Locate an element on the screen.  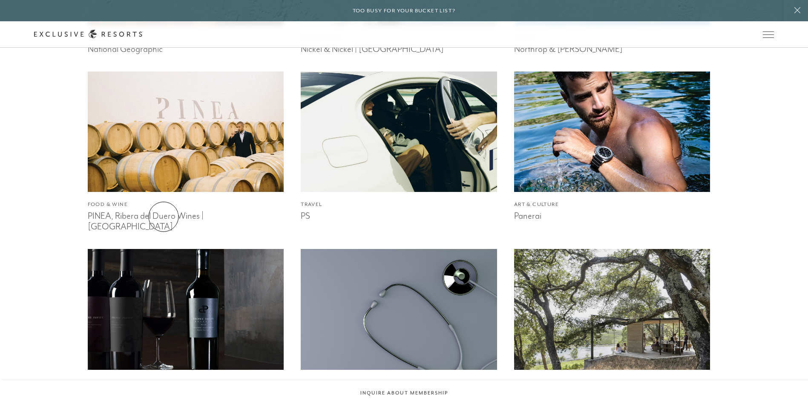
article: Learn More About Phifer Pavitt Winery | Napa Valley is located at coordinates (186, 324).